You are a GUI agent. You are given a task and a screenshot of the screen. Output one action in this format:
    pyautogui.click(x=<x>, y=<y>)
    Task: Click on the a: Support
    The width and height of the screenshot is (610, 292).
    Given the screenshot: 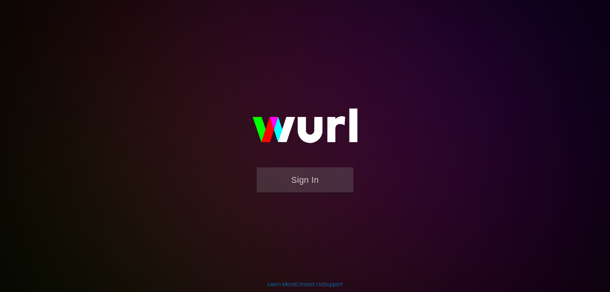 What is the action you would take?
    pyautogui.click(x=333, y=284)
    